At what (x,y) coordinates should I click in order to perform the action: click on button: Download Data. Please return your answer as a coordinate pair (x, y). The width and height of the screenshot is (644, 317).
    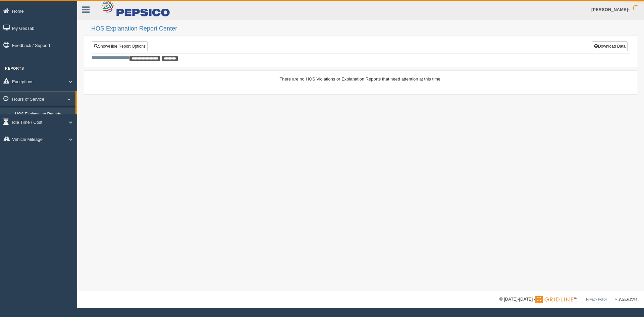
    Looking at the image, I should click on (610, 46).